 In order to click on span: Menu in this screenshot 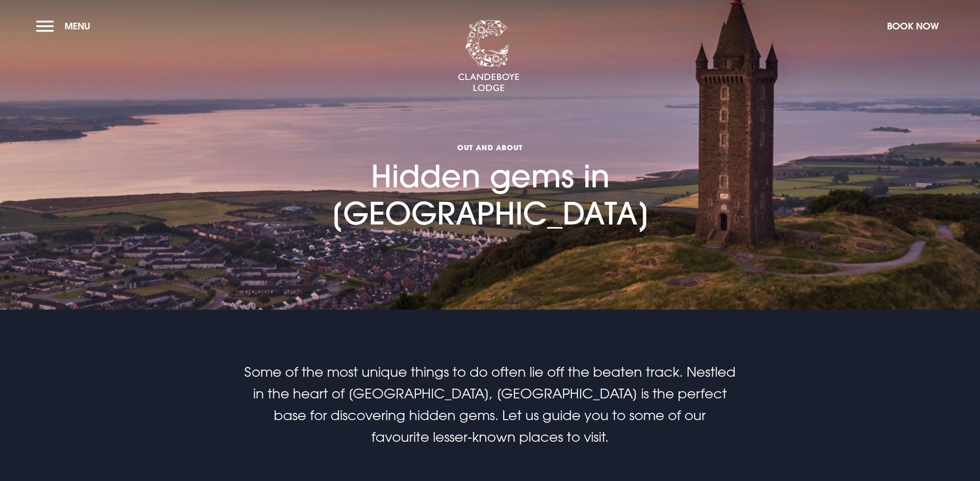, I will do `click(77, 26)`.